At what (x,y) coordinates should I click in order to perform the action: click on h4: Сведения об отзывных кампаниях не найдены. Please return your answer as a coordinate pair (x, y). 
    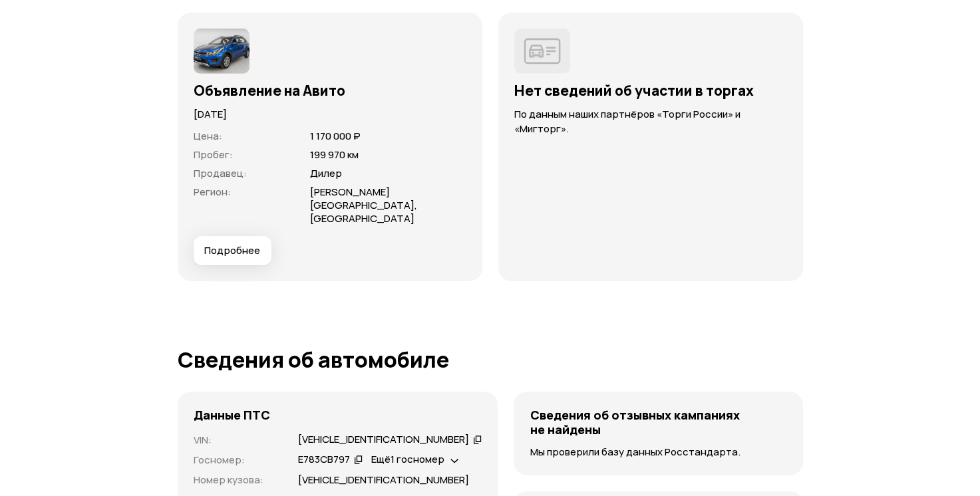
    Looking at the image, I should click on (658, 422).